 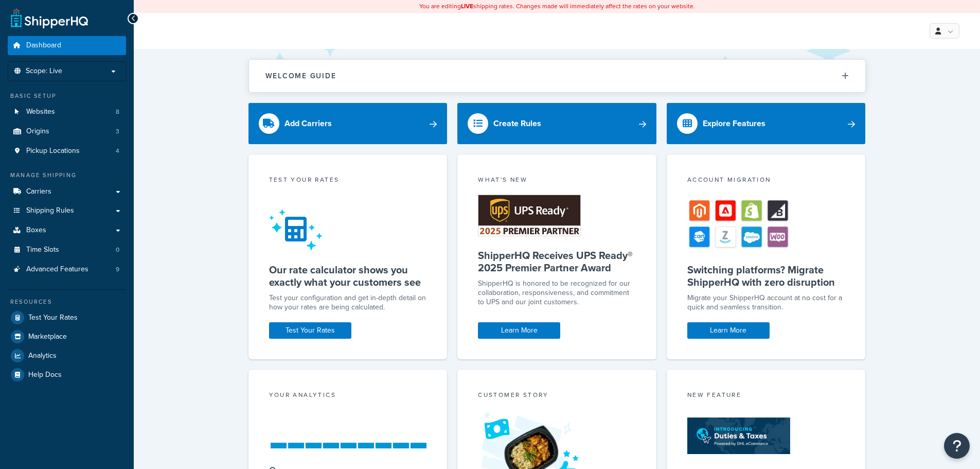 I want to click on a: Marketplace, so click(x=67, y=336).